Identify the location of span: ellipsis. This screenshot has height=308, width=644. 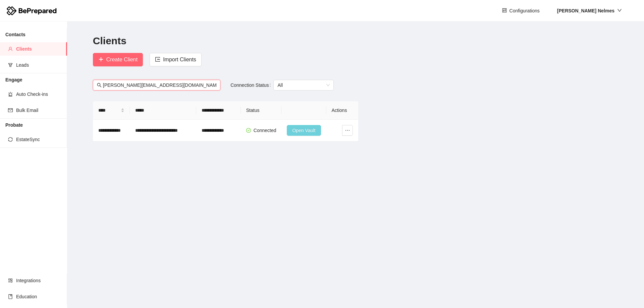
(347, 131).